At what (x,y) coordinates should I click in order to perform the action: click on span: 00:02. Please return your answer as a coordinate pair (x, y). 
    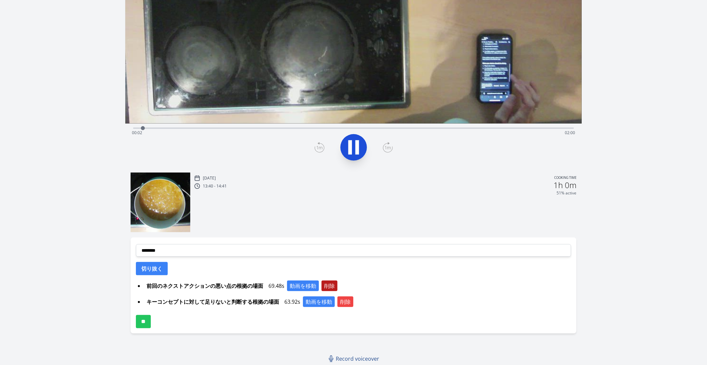
    Looking at the image, I should click on (137, 133).